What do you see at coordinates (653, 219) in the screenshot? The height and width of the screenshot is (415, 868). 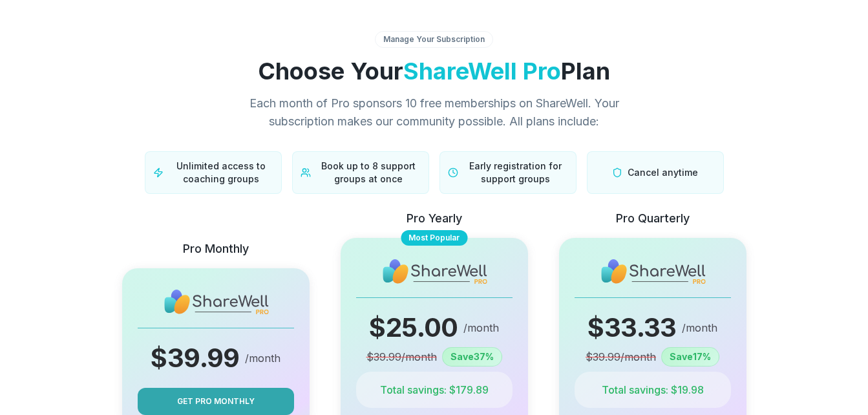 I see `p: Pro Quarterly` at bounding box center [653, 219].